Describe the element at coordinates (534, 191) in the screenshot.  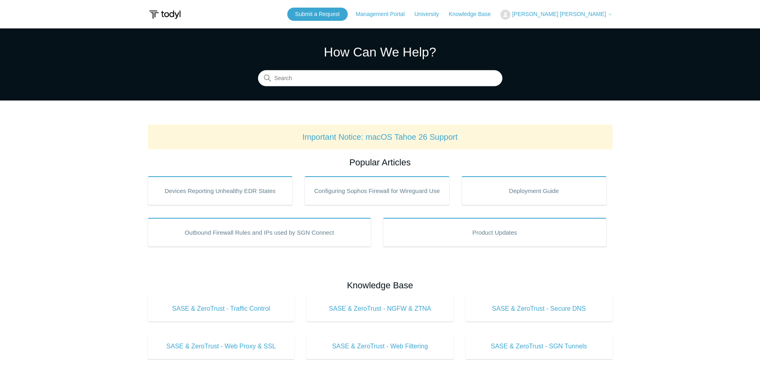
I see `a: Deployment Guide` at that location.